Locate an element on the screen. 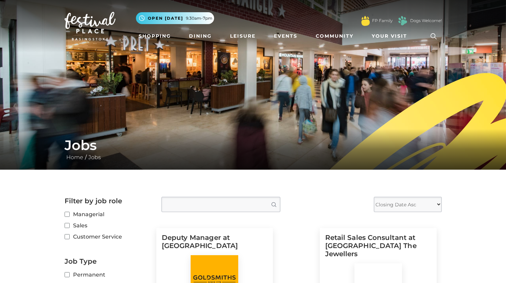  a: Leisure is located at coordinates (243, 36).